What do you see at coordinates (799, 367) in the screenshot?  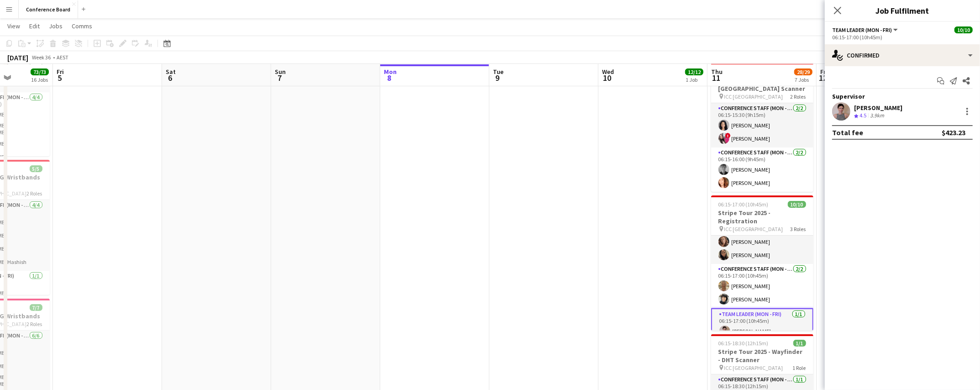 I see `span: 1 Role` at bounding box center [799, 367].